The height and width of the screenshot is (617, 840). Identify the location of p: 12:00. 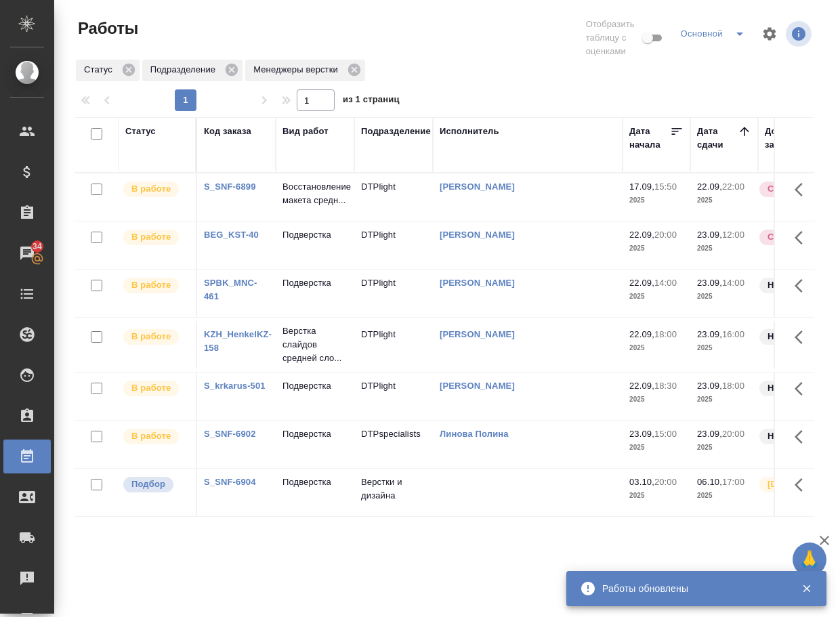
(733, 234).